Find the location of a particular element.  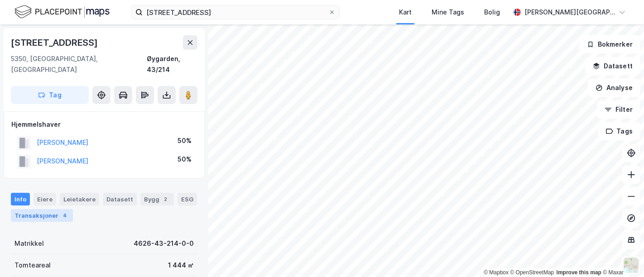

div: Bolig is located at coordinates (491, 12).